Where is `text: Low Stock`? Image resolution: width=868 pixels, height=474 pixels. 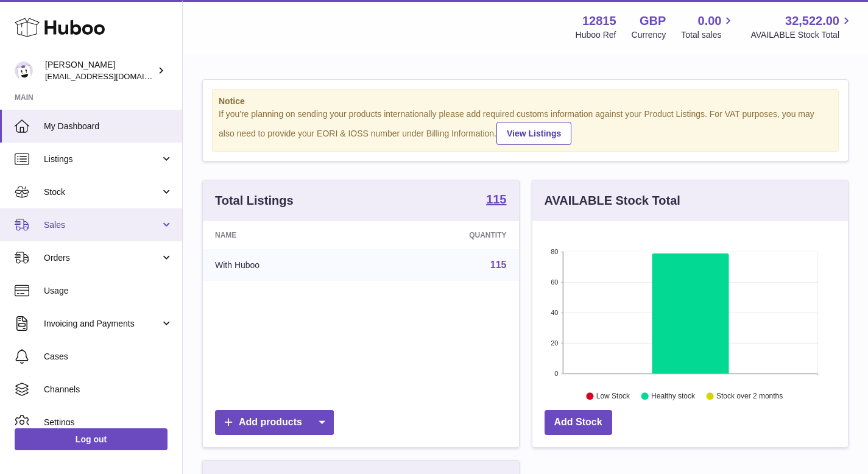
text: Low Stock is located at coordinates (613, 396).